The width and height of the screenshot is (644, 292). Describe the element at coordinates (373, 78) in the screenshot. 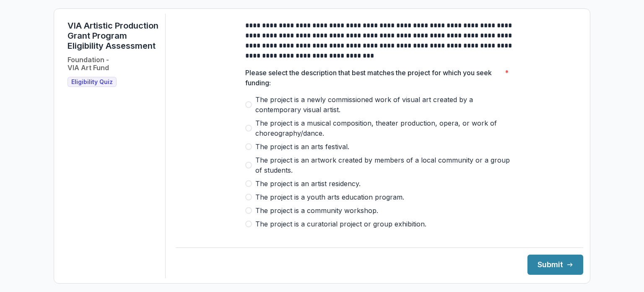

I see `p: Please select the description that best matches the project for which you seek funding:` at that location.